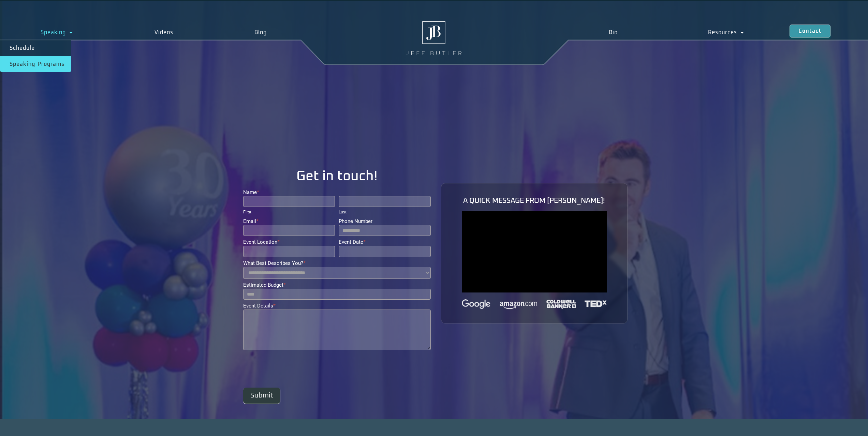  I want to click on span: Contact, so click(810, 31).